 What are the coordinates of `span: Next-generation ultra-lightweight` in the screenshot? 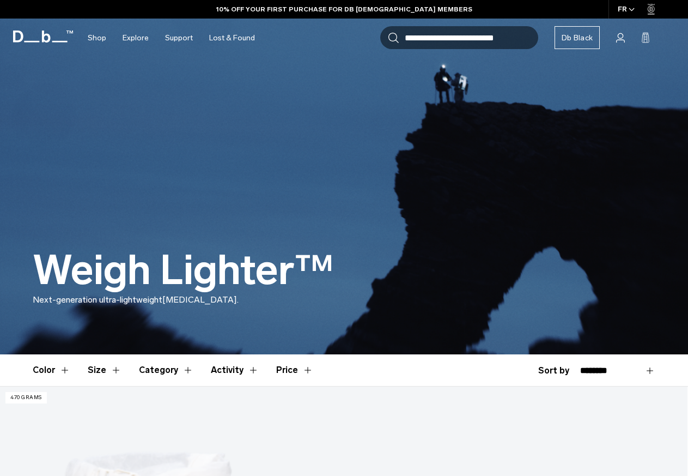 It's located at (97, 299).